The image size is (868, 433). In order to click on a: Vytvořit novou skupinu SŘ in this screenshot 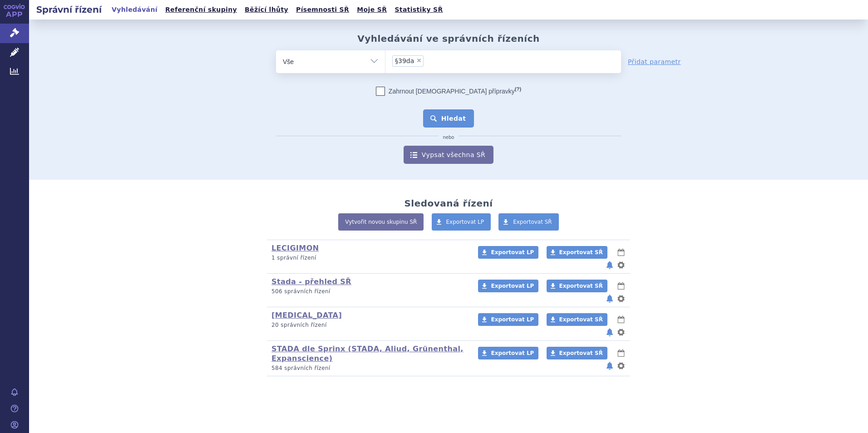, I will do `click(381, 222)`.